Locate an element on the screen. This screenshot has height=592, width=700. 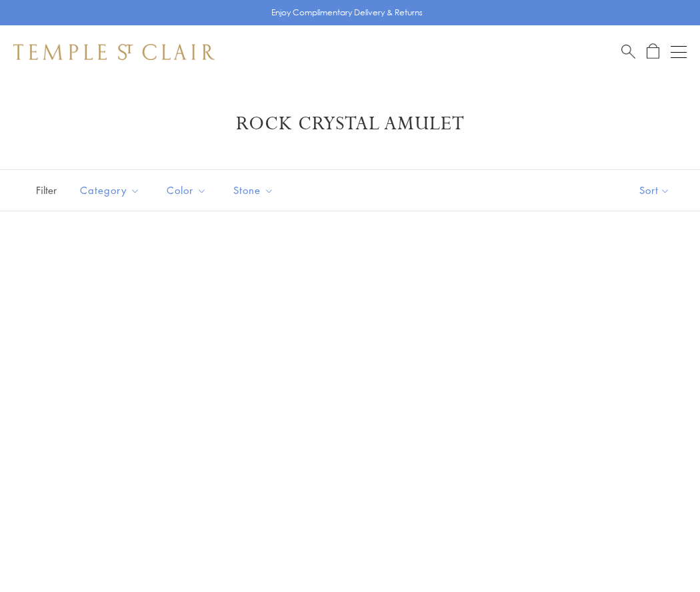
button: Category is located at coordinates (110, 190).